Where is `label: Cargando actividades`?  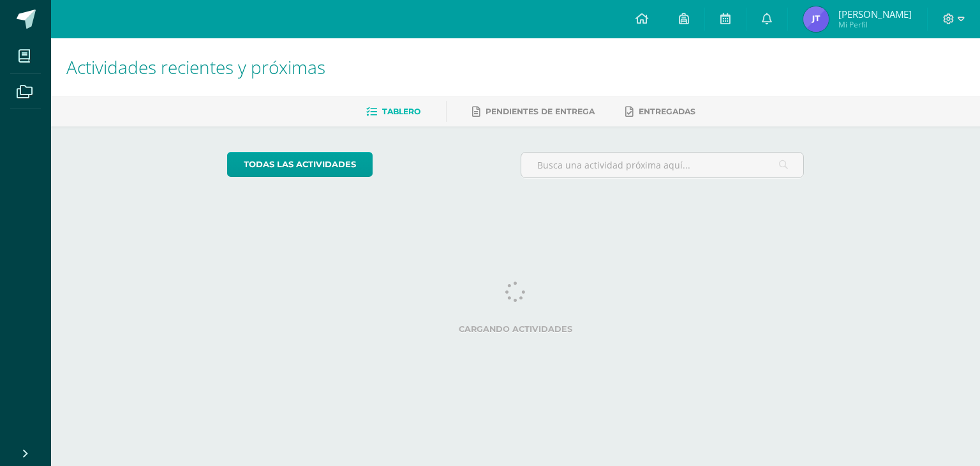
label: Cargando actividades is located at coordinates (516, 329).